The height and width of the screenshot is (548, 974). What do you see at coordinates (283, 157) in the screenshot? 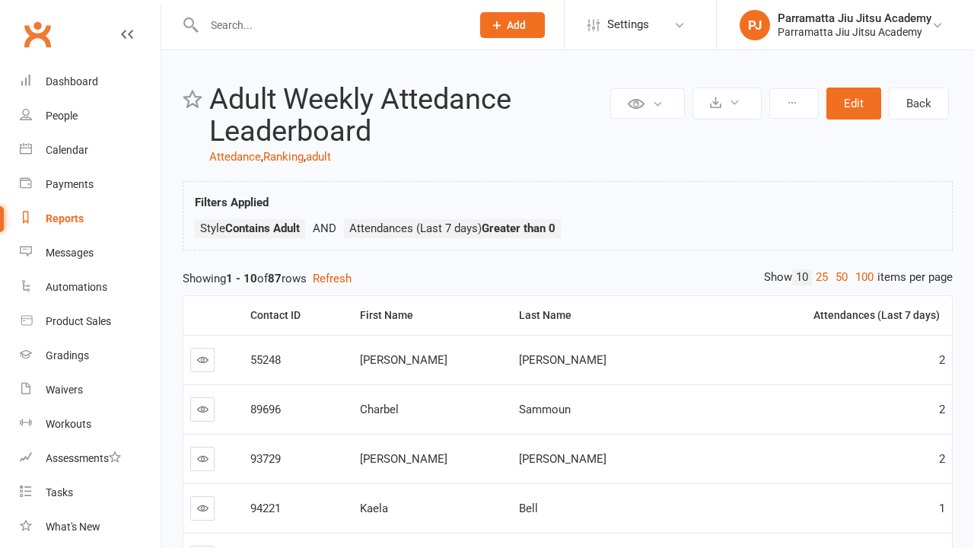
I see `a: Ranking` at bounding box center [283, 157].